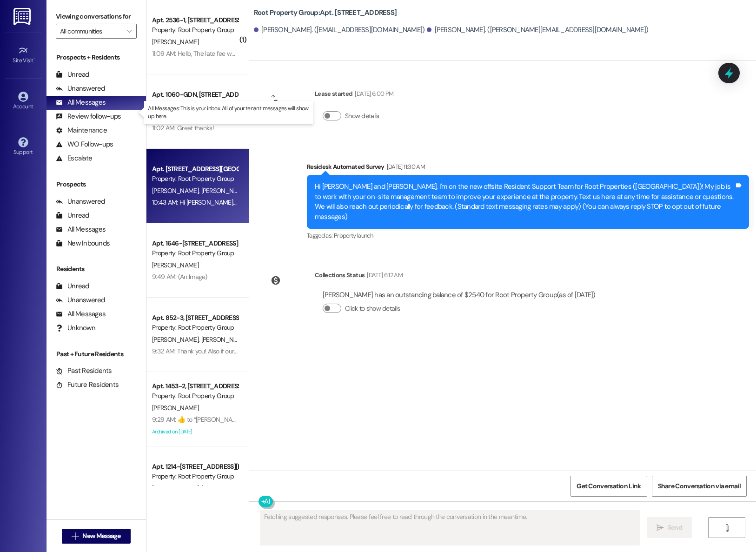 This screenshot has width=756, height=552. What do you see at coordinates (182, 128) in the screenshot?
I see `div: 11:02 AM: Great thanks!` at bounding box center [182, 128].